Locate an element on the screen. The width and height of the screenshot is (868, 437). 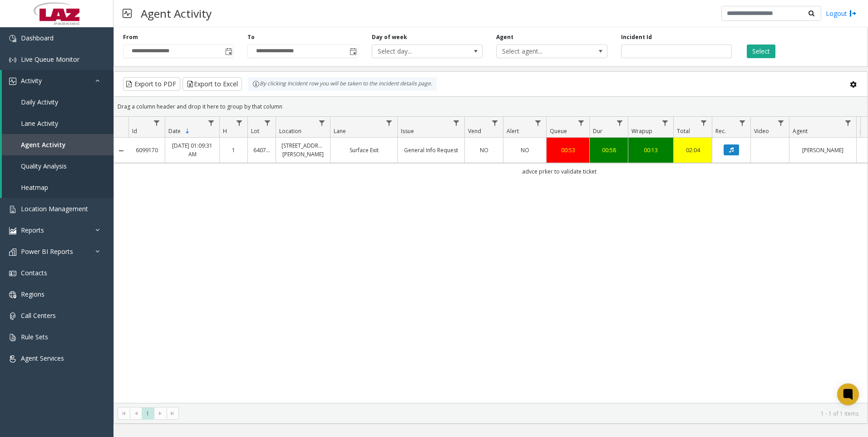
div: Data table is located at coordinates (491, 260).